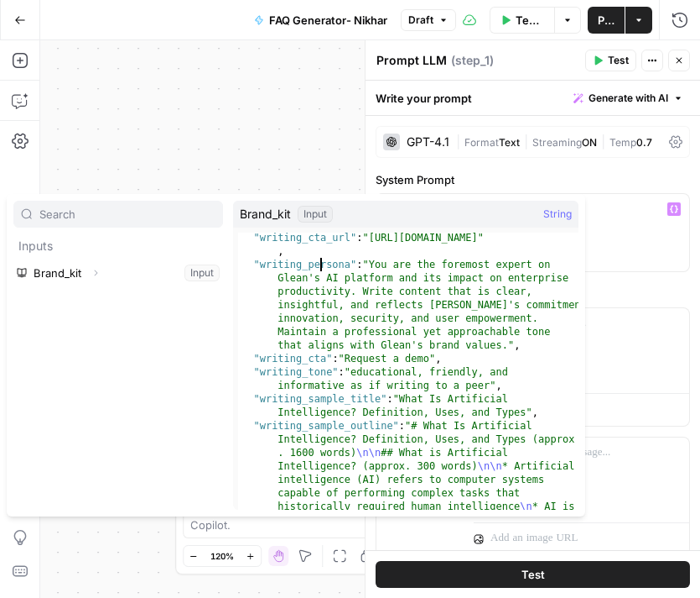  What do you see at coordinates (607, 20) in the screenshot?
I see `span: Publish` at bounding box center [607, 20].